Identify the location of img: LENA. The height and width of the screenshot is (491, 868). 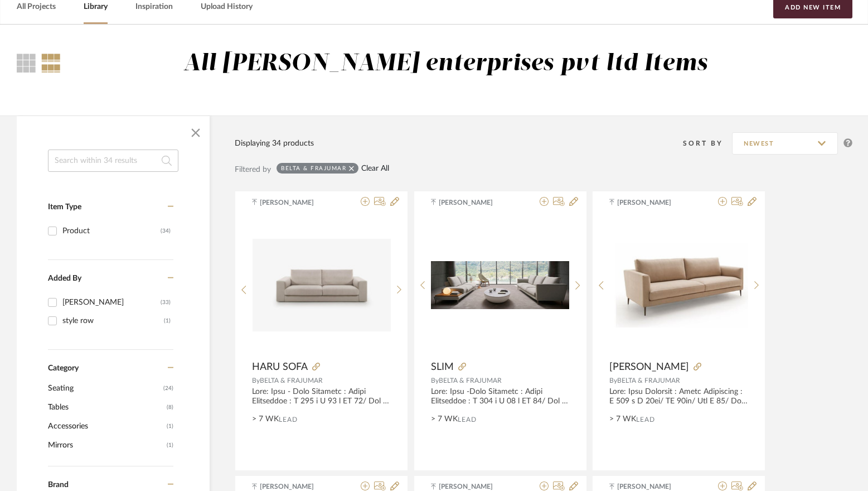
(679, 285).